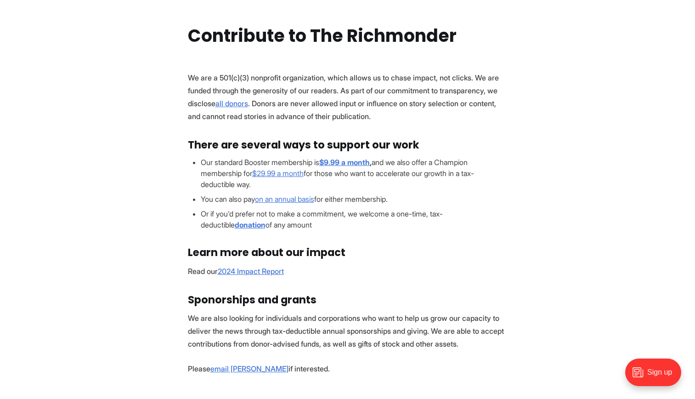  I want to click on p: We are also looking for individuals and corporations who want to help us grow our capacity to del..., so click(348, 331).